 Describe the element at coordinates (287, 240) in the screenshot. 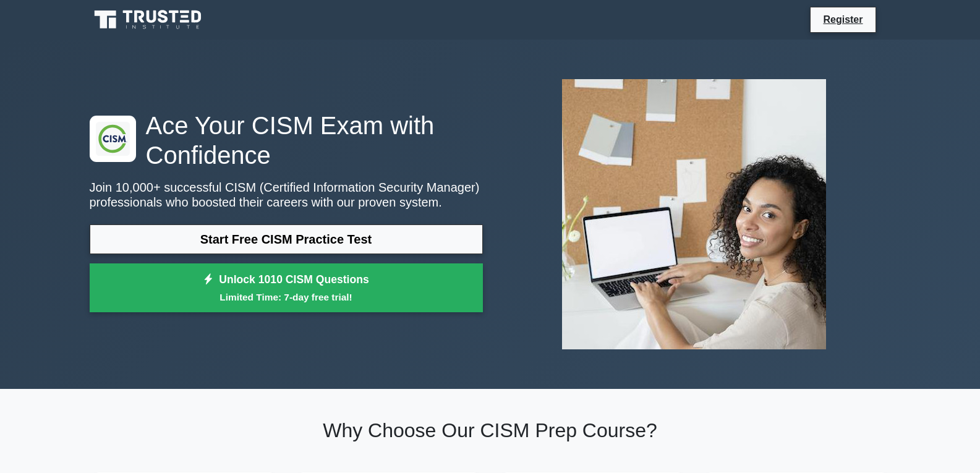

I see `a: Start Free CISM Practice Test` at that location.